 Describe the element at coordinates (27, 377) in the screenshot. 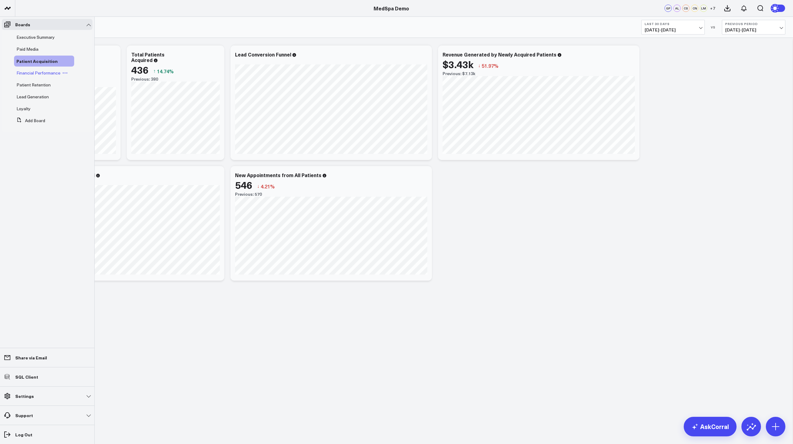

I see `p: SQL Client` at that location.